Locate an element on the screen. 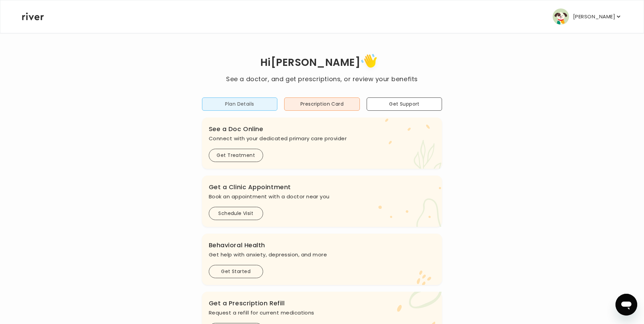 The height and width of the screenshot is (324, 644). button: Get Started is located at coordinates (236, 271).